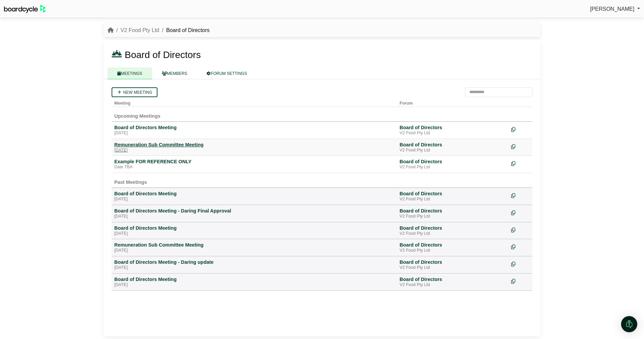 The width and height of the screenshot is (644, 339). What do you see at coordinates (254, 165) in the screenshot?
I see `a: Example FOR REFERENCE ONLY Date TBA` at bounding box center [254, 165].